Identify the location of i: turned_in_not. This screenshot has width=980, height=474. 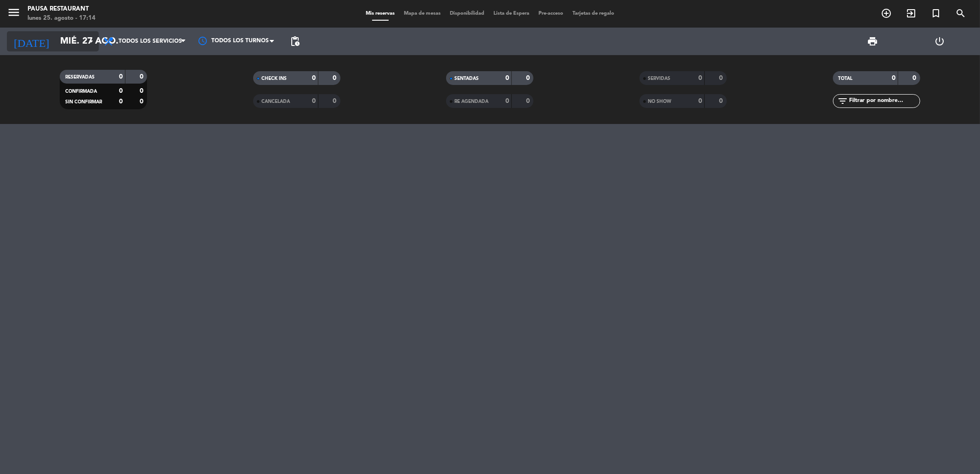
(936, 13).